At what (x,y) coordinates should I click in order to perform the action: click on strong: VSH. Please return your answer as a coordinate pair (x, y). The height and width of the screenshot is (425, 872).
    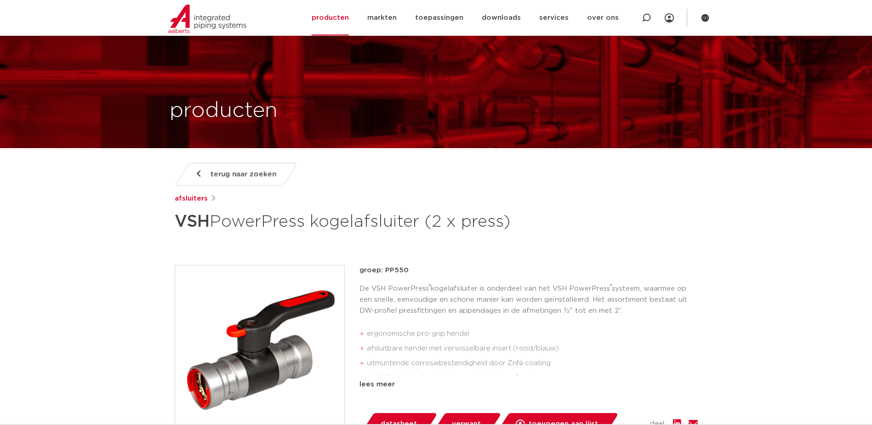
    Looking at the image, I should click on (192, 222).